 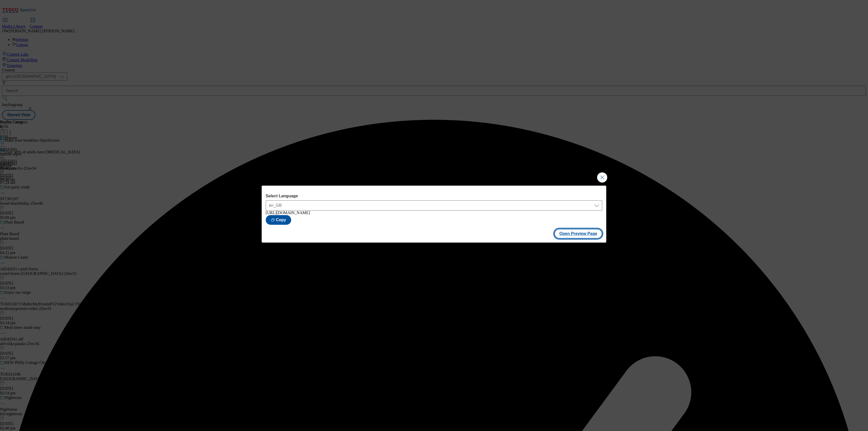 I want to click on button: Copy, so click(x=279, y=220).